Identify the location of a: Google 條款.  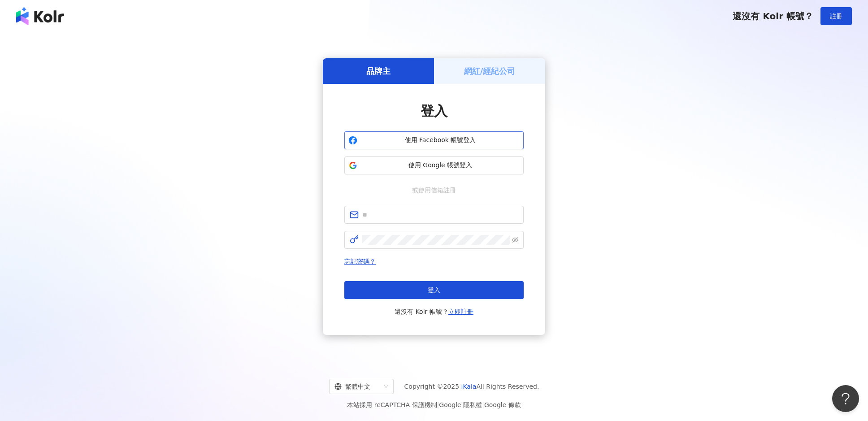
(503, 405).